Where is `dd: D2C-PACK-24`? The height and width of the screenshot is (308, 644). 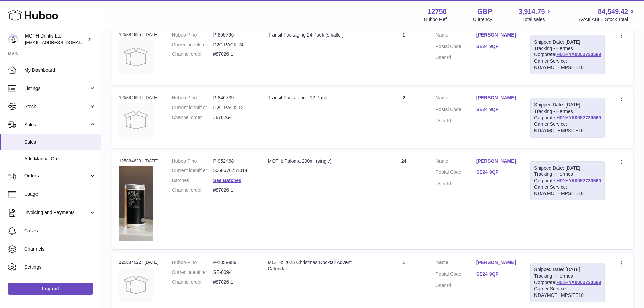
dd: D2C-PACK-24 is located at coordinates (234, 45).